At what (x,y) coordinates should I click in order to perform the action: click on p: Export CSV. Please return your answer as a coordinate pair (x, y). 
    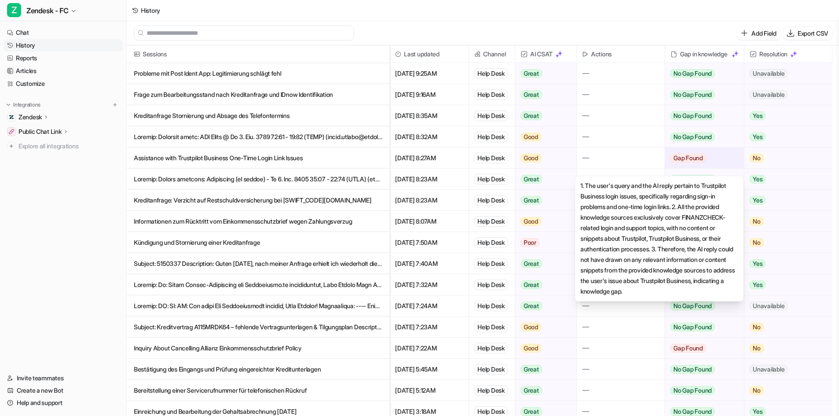
    Looking at the image, I should click on (813, 33).